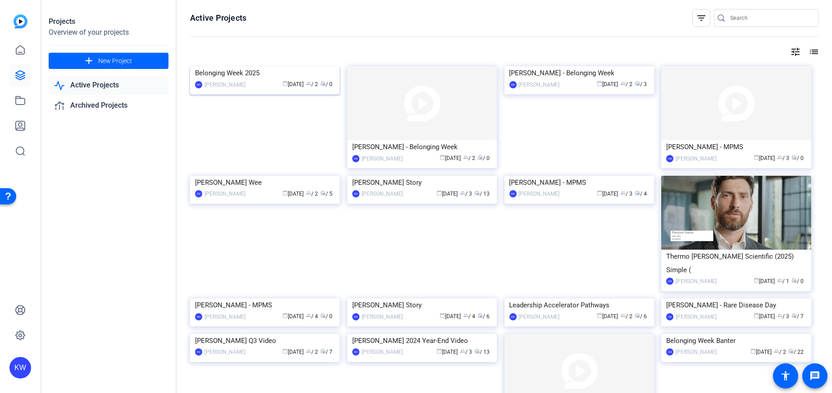 The width and height of the screenshot is (832, 393). Describe the element at coordinates (813, 52) in the screenshot. I see `mat-icon: list` at that location.